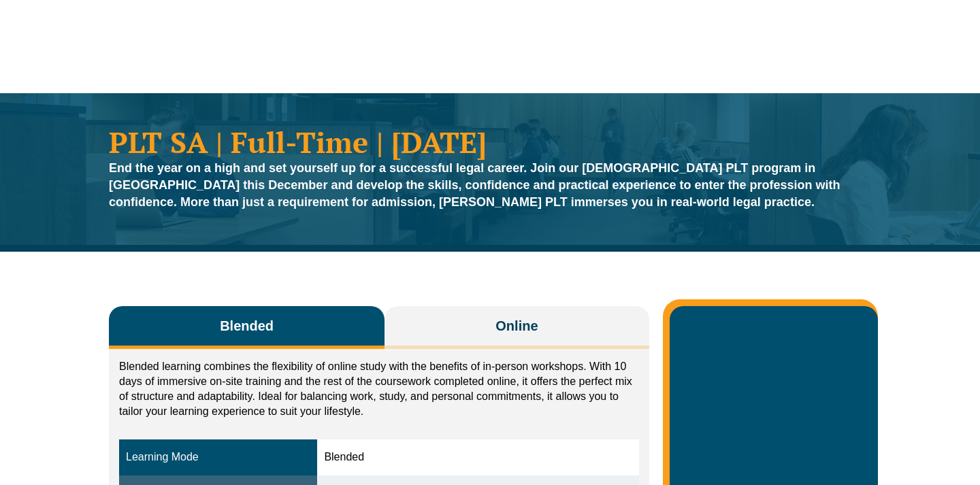 The width and height of the screenshot is (980, 485). I want to click on div: Learning Mode, so click(218, 457).